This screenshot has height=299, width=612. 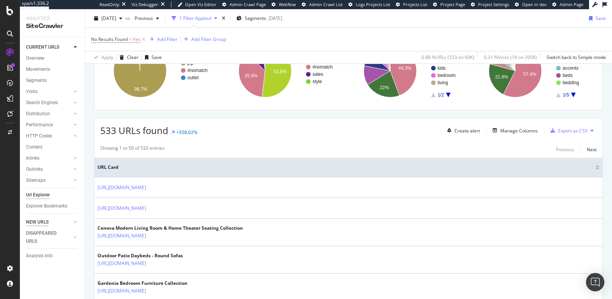 I want to click on div: Cenova Modern Living Room & Home Theater Seating Collection, so click(x=170, y=228).